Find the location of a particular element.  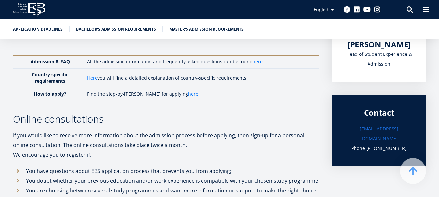

div: Contact is located at coordinates (379, 113).